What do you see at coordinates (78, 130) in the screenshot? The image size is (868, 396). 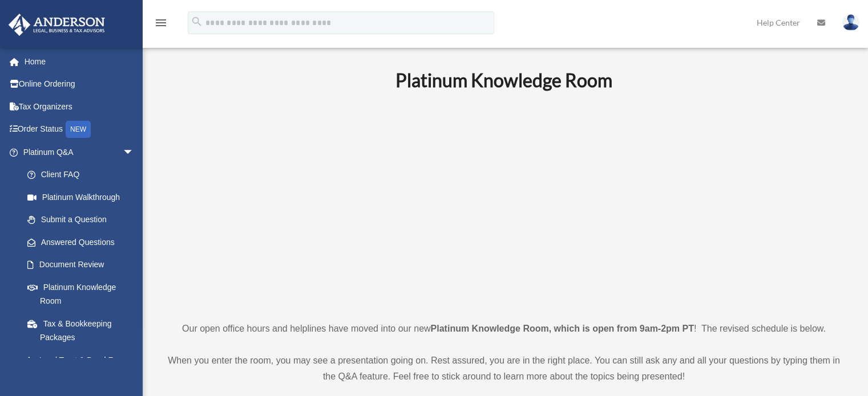 I see `div: NEW` at bounding box center [78, 130].